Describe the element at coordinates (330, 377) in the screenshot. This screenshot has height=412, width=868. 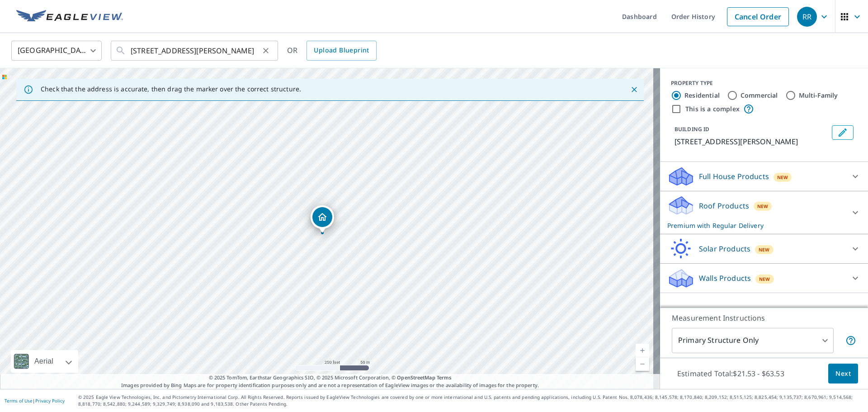
I see `span: © 2025 TomTom, Earthstar Geographics SIO, © 2025 Microsoft Corporation, ©` at that location.